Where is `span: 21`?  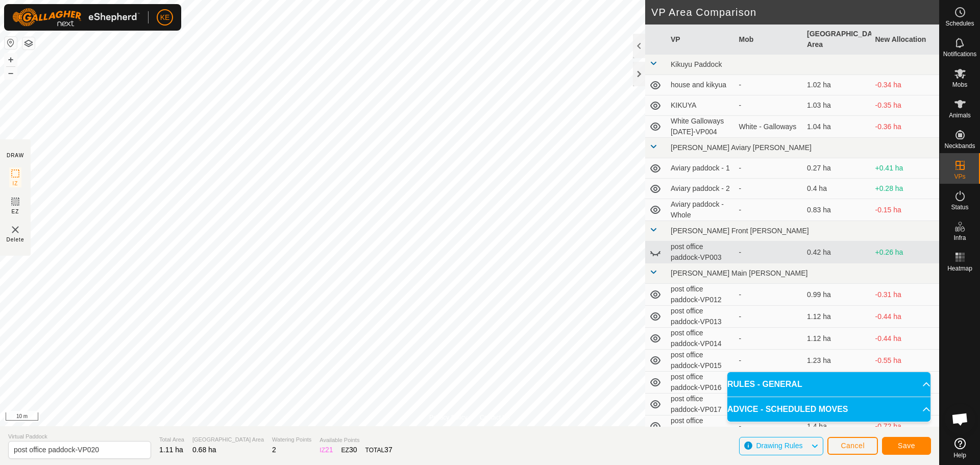
span: 21 is located at coordinates (329, 450).